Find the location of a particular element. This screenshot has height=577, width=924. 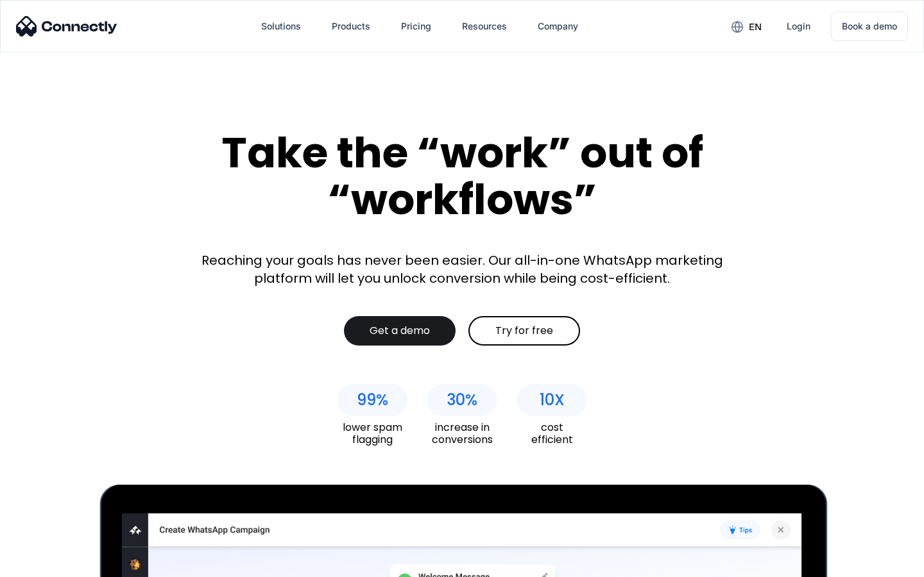

img: Connectly Logo is located at coordinates (67, 26).